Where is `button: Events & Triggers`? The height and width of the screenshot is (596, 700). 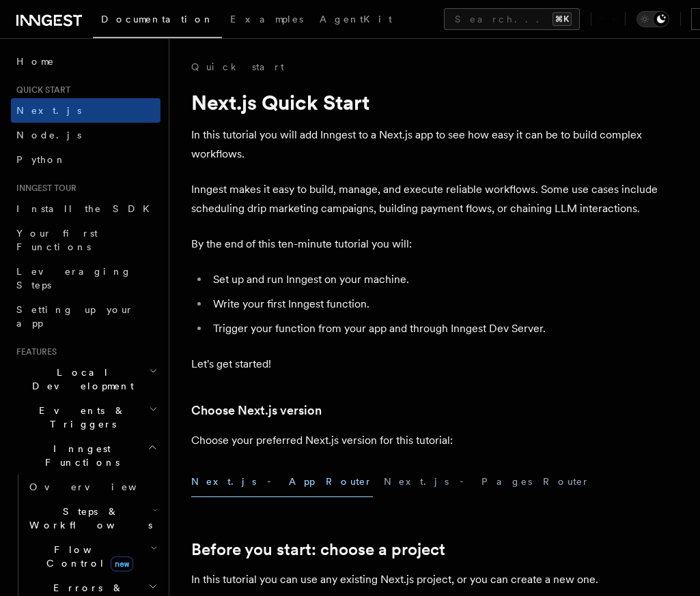
button: Events & Triggers is located at coordinates (85, 417).